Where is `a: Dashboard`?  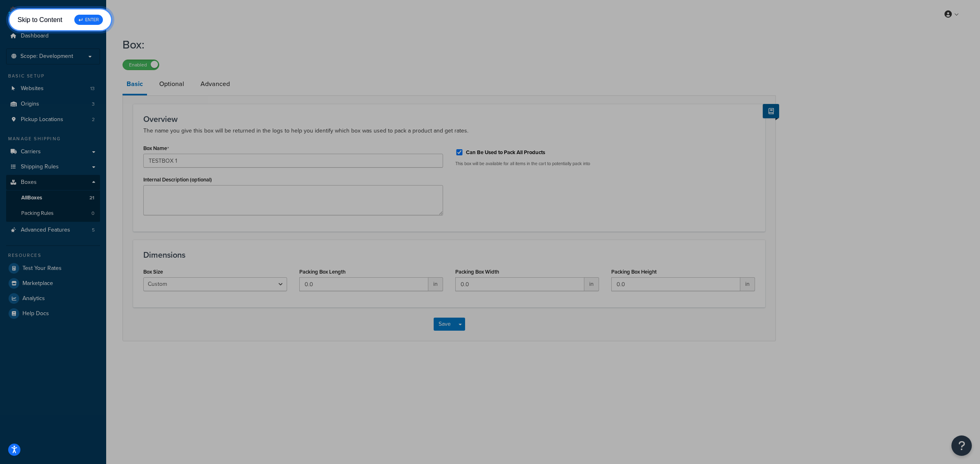 a: Dashboard is located at coordinates (53, 36).